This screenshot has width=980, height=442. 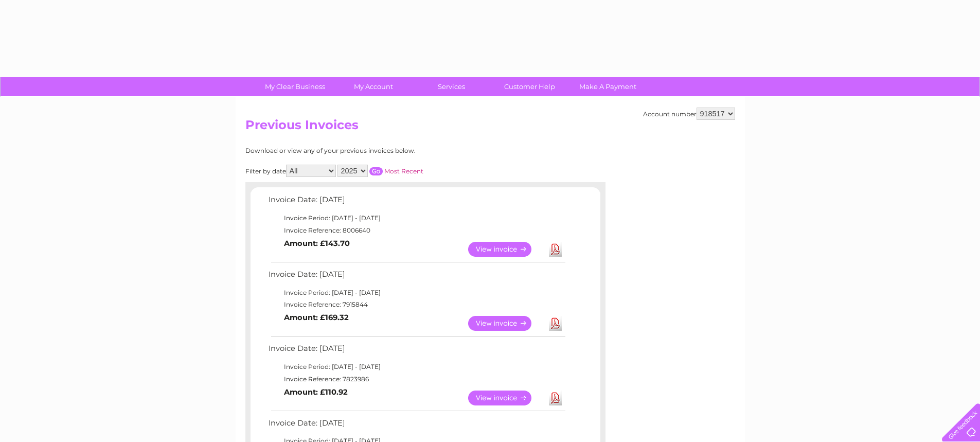 I want to click on div: Filter by date, so click(x=380, y=171).